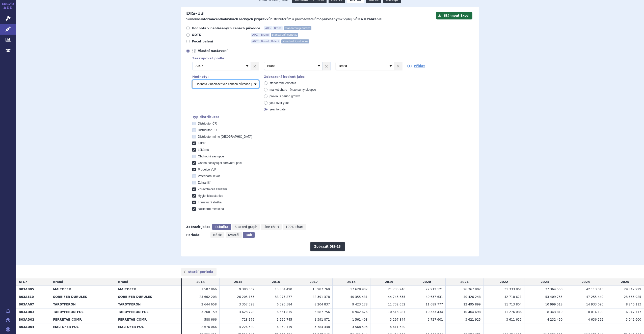 This screenshot has width=644, height=334. I want to click on th: SORBIFER DURULES, so click(148, 297).